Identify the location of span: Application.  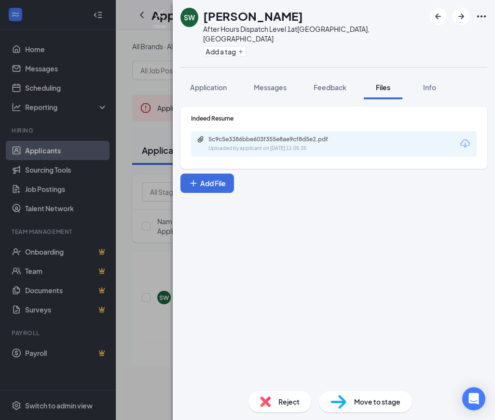
(208, 87).